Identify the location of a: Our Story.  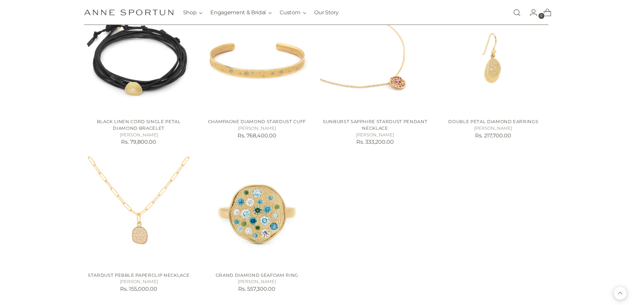
(326, 13).